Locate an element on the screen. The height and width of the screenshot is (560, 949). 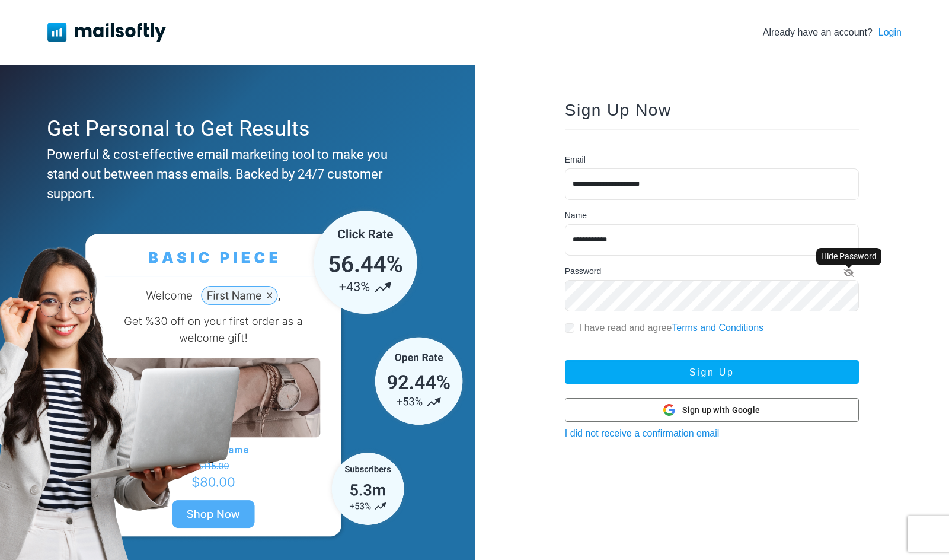
a: Sign up with Google is located at coordinates (712, 410).